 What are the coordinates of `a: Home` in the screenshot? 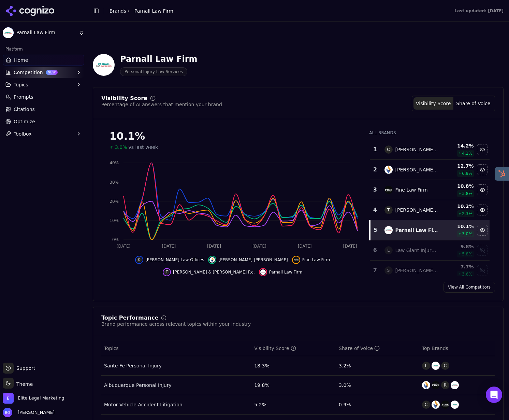 It's located at (43, 60).